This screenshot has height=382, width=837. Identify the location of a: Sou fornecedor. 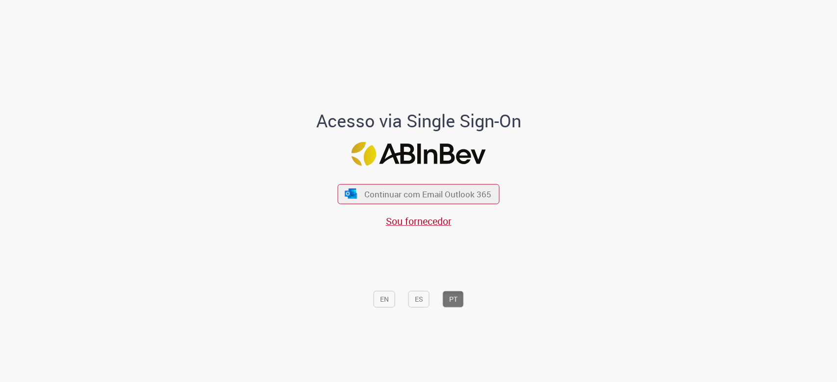
(419, 221).